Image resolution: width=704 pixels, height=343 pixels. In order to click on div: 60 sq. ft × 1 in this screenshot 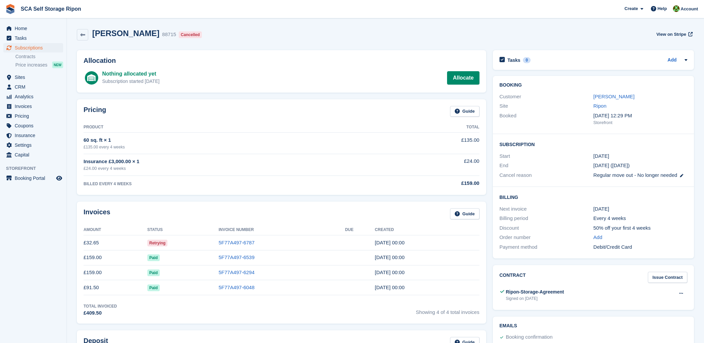, I will do `click(233, 140)`.